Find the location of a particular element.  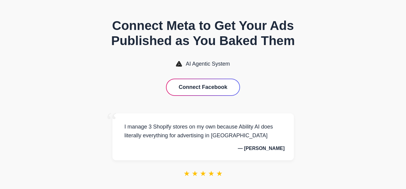

h1: Connect Meta to Get Your Ads Published as You Baked Them is located at coordinates (203, 33).